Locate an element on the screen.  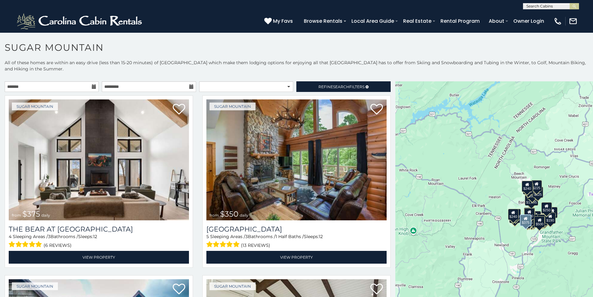
img: Grouse Moor Lodge is located at coordinates (297, 160).